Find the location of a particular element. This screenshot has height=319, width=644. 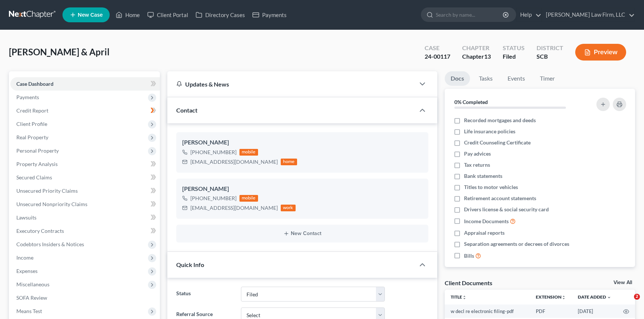

span: Client Profile is located at coordinates (31, 124).